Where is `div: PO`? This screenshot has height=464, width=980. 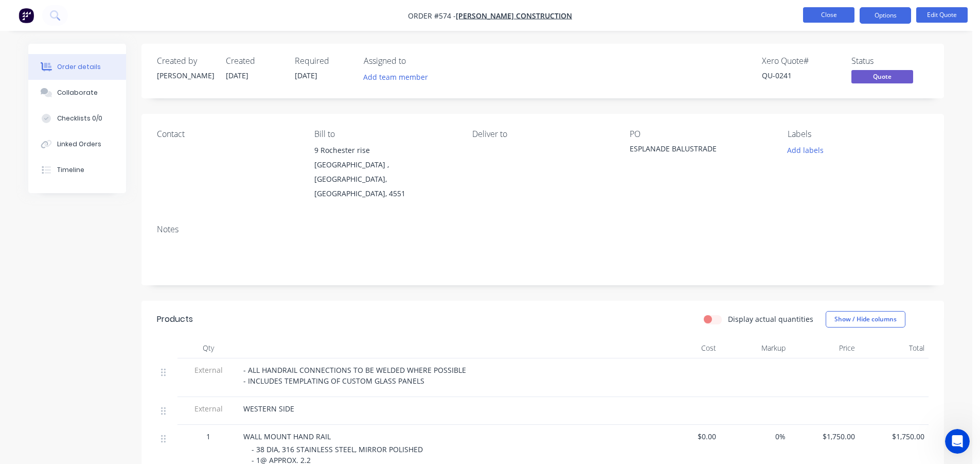
div: PO is located at coordinates (700, 134).